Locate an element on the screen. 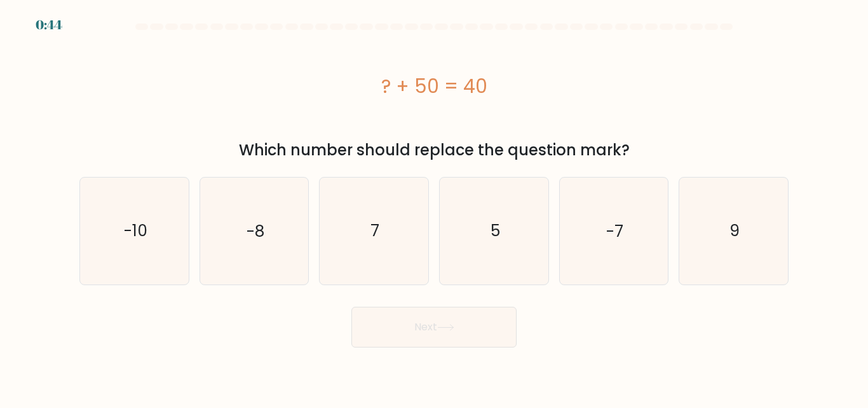 This screenshot has height=408, width=868. div: Which number should replace the question mark? is located at coordinates (434, 150).